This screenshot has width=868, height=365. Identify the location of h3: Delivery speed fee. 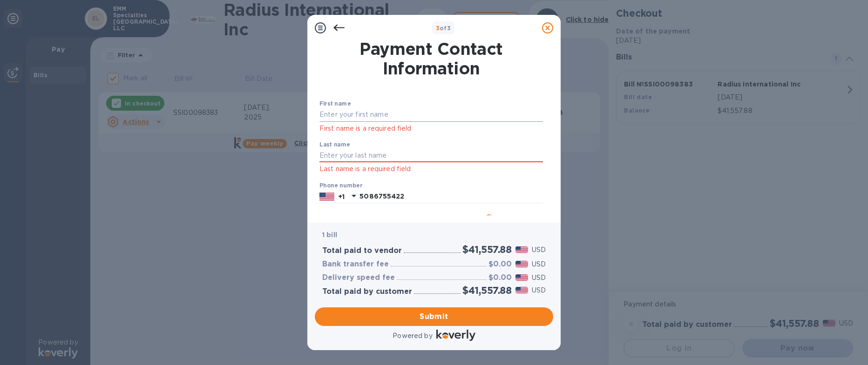
(359, 278).